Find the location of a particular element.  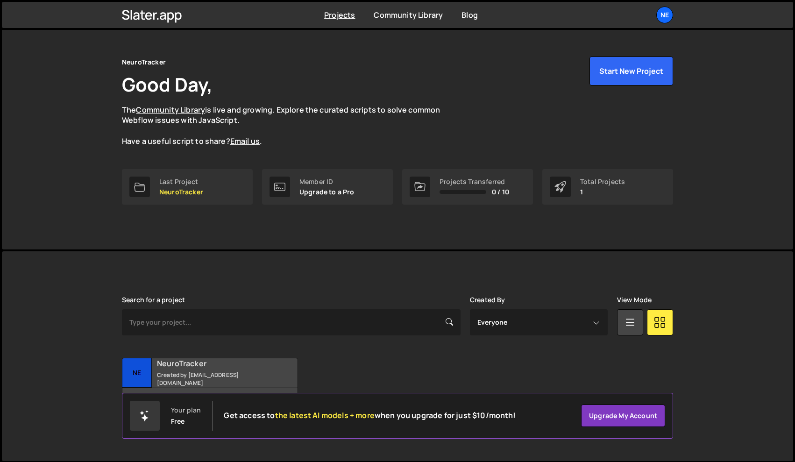

input: Type your project... is located at coordinates (291, 322).